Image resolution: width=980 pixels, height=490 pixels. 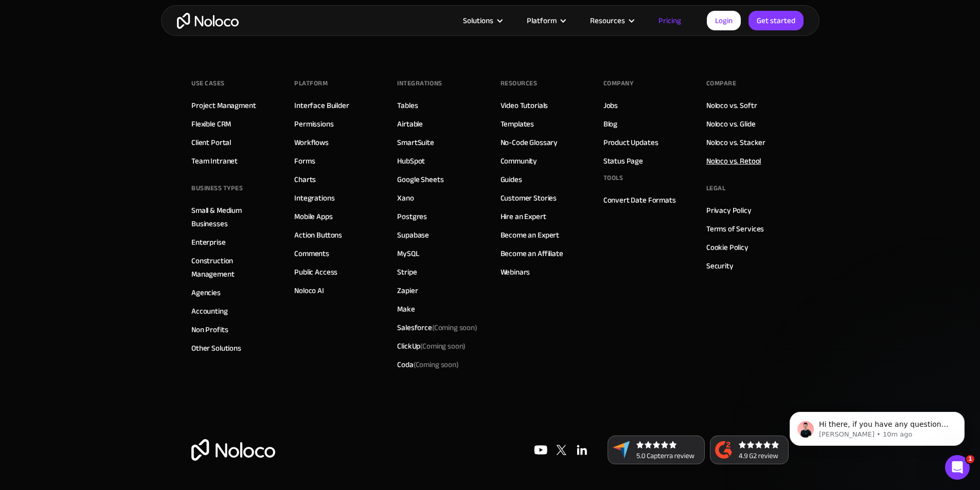 What do you see at coordinates (211, 143) in the screenshot?
I see `a: Client Portal` at bounding box center [211, 143].